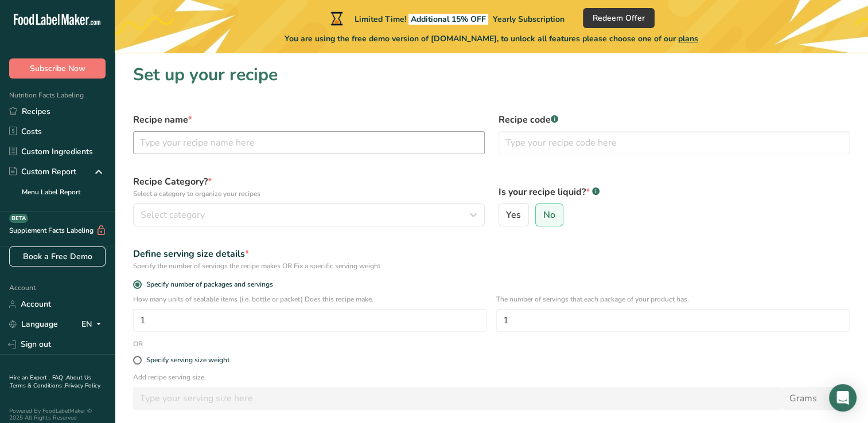 The width and height of the screenshot is (868, 423). What do you see at coordinates (528, 19) in the screenshot?
I see `span: Yearly Subscription` at bounding box center [528, 19].